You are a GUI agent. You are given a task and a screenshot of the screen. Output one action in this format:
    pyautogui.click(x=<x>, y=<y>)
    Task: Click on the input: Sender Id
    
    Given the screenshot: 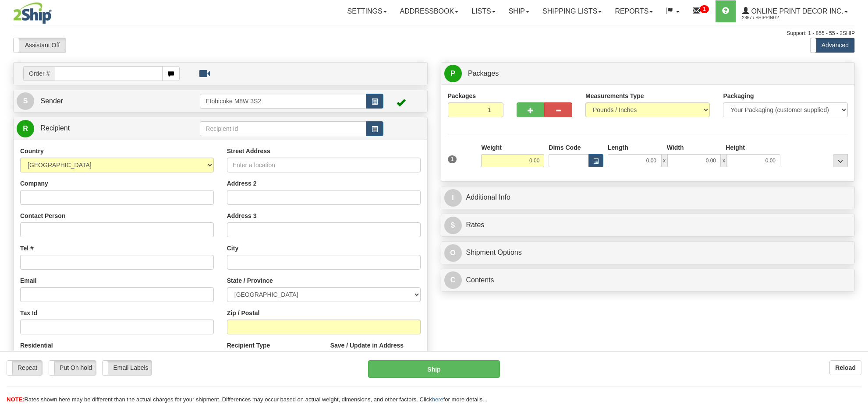 What is the action you would take?
    pyautogui.click(x=283, y=101)
    